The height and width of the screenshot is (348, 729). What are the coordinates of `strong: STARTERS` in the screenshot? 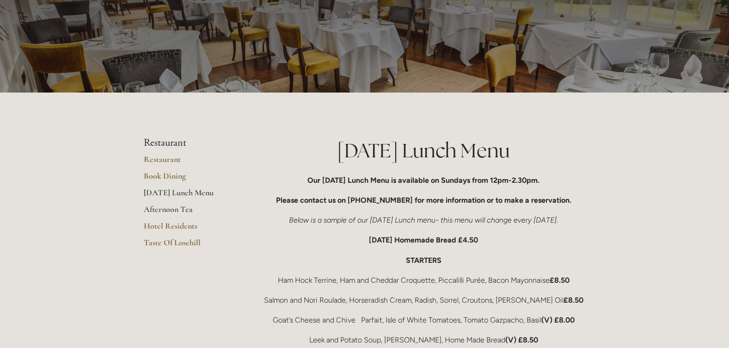 It's located at (424, 260).